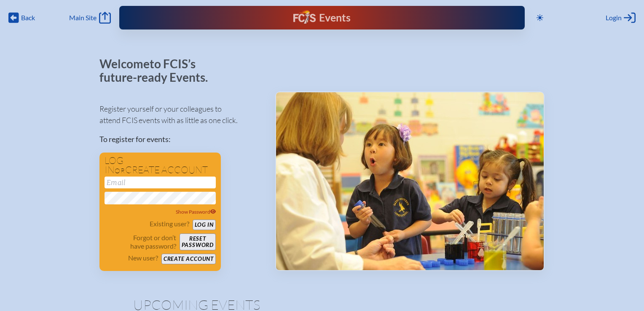 This screenshot has height=311, width=644. Describe the element at coordinates (140, 242) in the screenshot. I see `p: Forgot or don’t have password?` at that location.